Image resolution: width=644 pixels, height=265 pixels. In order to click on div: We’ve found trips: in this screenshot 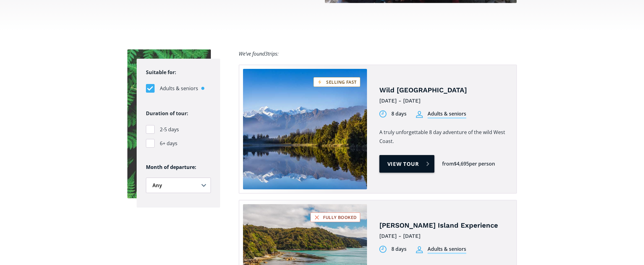, I will do `click(259, 54)`.